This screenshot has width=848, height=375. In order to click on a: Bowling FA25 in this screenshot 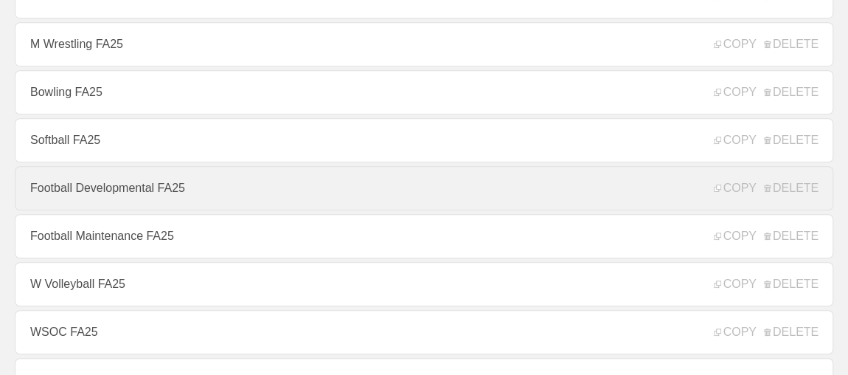, I will do `click(424, 92)`.